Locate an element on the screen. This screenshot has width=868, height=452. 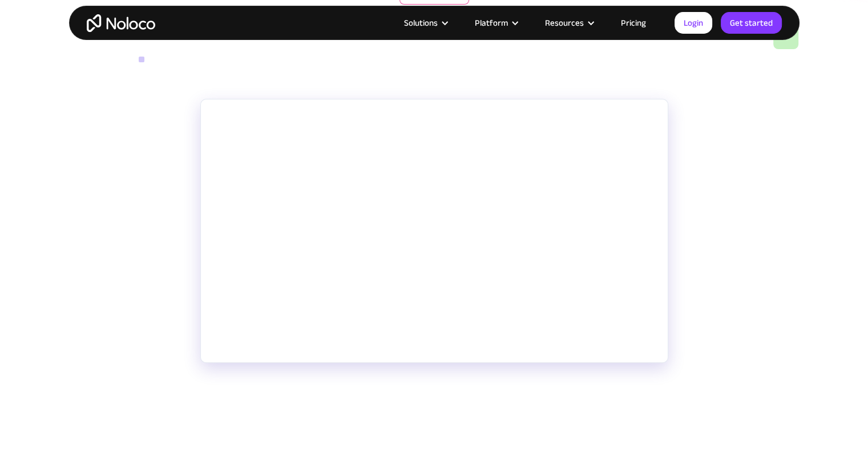
a: Login is located at coordinates (693, 23).